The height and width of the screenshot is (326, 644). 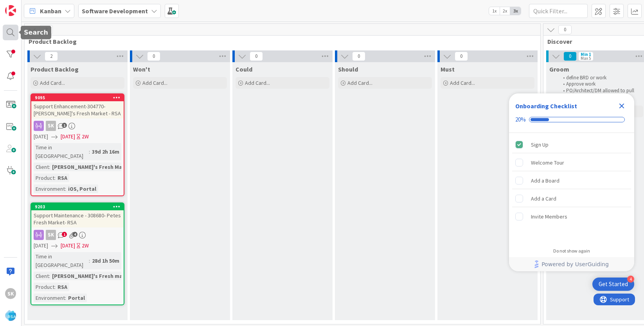 I want to click on div: 39d 2h 16m, so click(x=105, y=152).